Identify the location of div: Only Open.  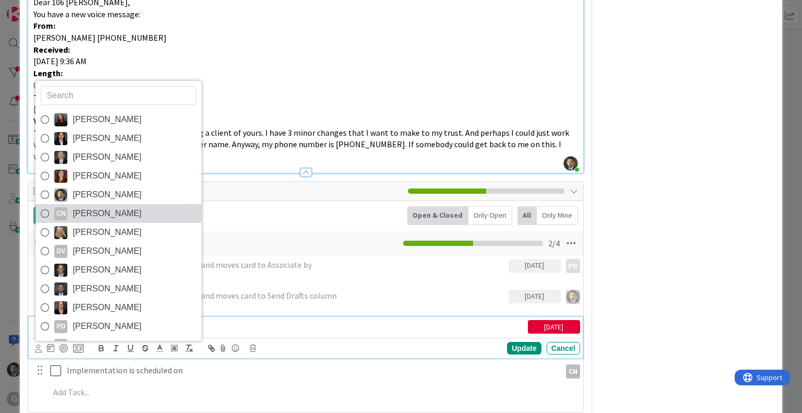
(490, 216).